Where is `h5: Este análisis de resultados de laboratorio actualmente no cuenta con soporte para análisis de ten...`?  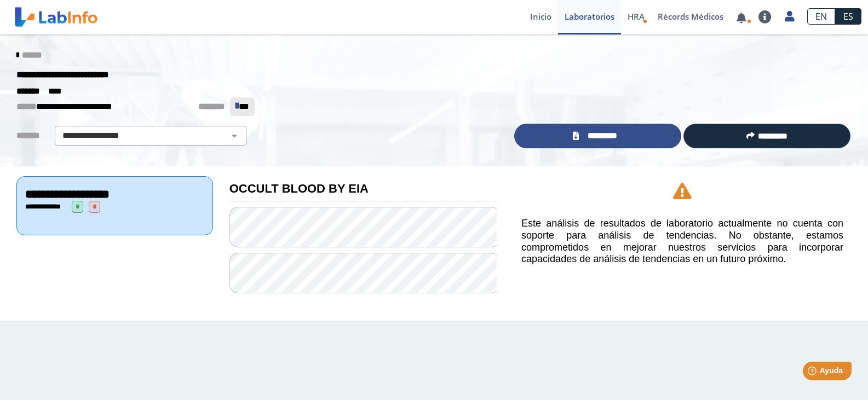 h5: Este análisis de resultados de laboratorio actualmente no cuenta con soporte para análisis de ten... is located at coordinates (682, 241).